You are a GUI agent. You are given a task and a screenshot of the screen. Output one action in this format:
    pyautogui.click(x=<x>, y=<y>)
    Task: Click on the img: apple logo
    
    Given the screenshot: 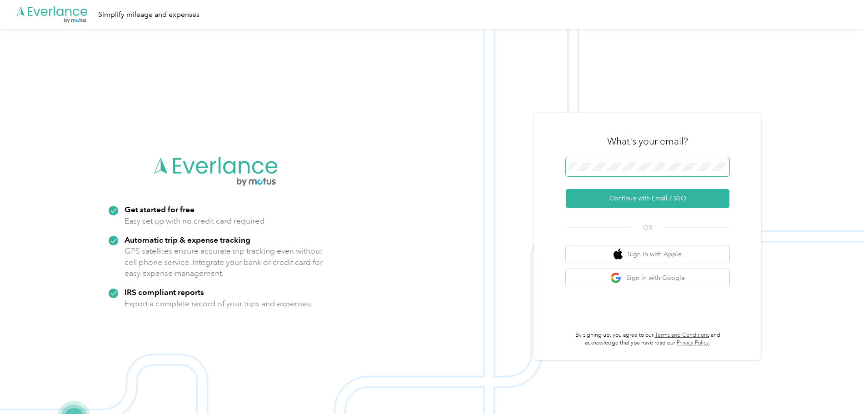 What is the action you would take?
    pyautogui.click(x=618, y=254)
    